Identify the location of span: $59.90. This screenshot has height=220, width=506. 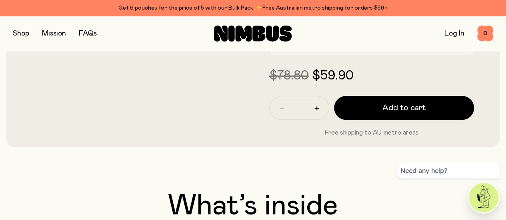
(333, 76).